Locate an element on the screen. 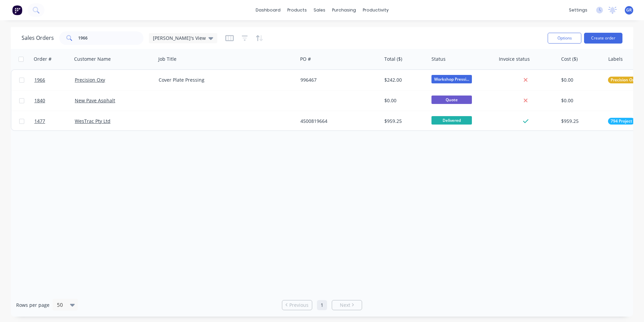 The image size is (644, 322). img: Factory is located at coordinates (17, 10).